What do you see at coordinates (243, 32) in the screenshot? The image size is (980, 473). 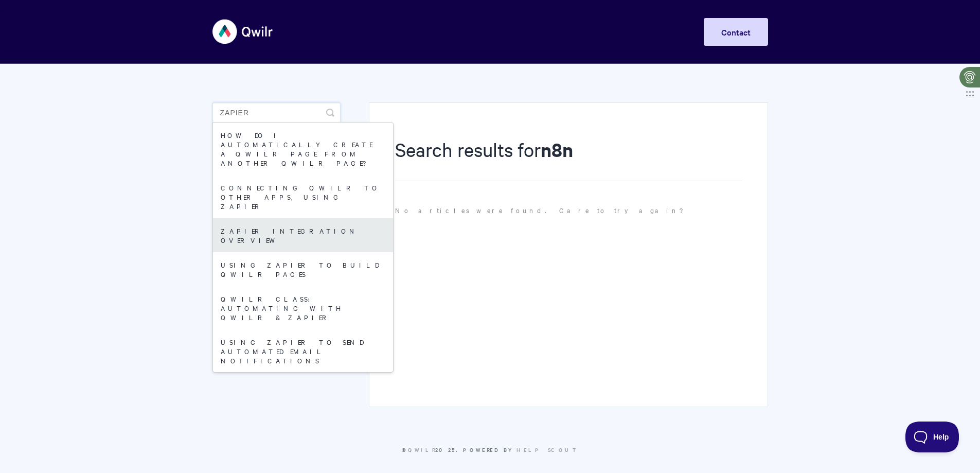 I see `img: Qwilr Help Center` at bounding box center [243, 32].